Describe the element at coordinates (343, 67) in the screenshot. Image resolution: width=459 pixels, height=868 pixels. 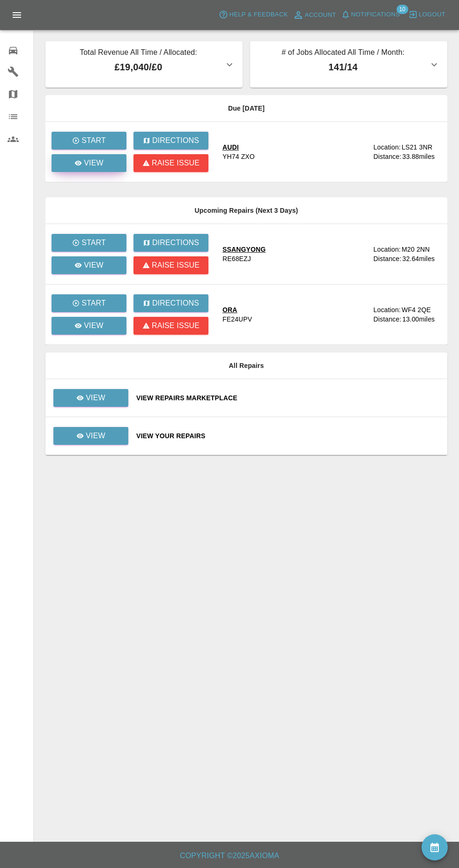
I see `p: 141 / 14` at that location.